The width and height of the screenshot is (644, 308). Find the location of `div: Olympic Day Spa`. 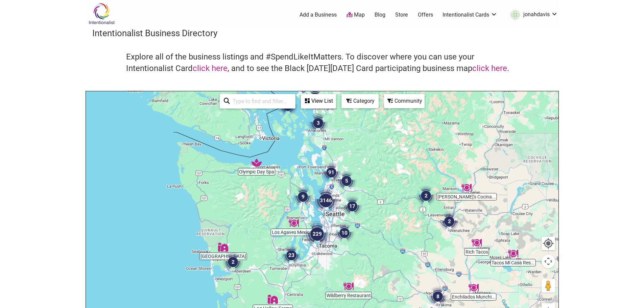

div: Olympic Day Spa is located at coordinates (256, 163).